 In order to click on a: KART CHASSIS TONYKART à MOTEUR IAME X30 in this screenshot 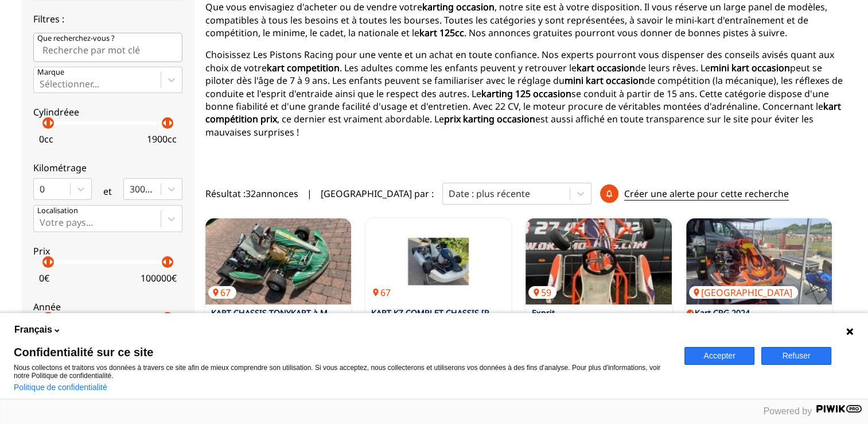, I will do `click(302, 312)`.